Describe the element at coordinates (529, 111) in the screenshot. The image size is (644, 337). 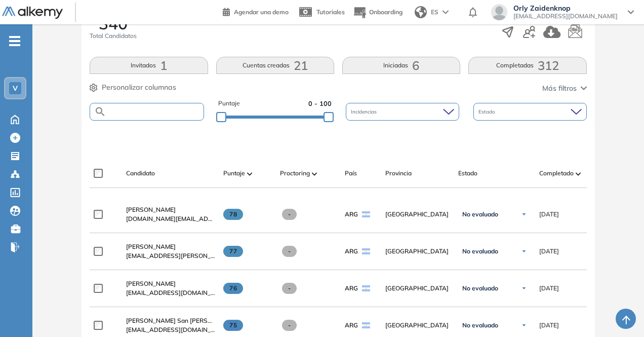
I see `div: Estado` at that location.